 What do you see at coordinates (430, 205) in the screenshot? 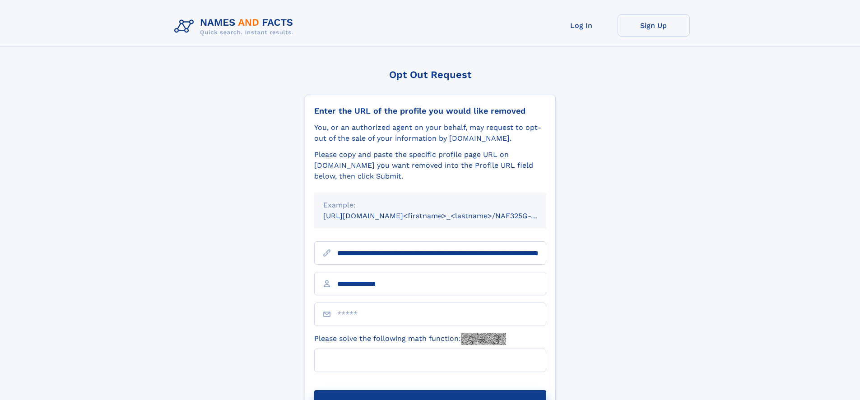
I see `div: Example:` at bounding box center [430, 205].